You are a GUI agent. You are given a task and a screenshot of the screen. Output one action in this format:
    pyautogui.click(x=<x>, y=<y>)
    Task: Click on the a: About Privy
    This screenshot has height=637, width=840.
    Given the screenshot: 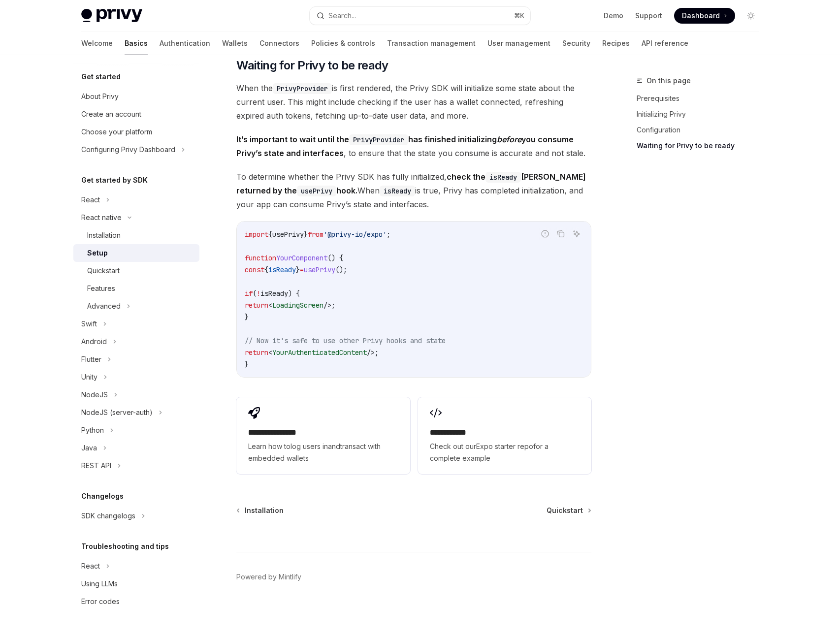 What is the action you would take?
    pyautogui.click(x=136, y=97)
    